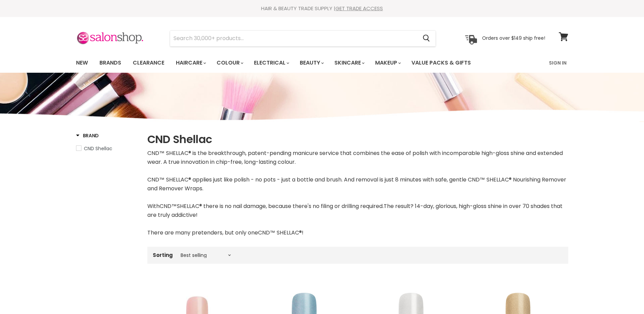  What do you see at coordinates (359, 8) in the screenshot?
I see `a: GET TRADE ACCESS` at bounding box center [359, 8].